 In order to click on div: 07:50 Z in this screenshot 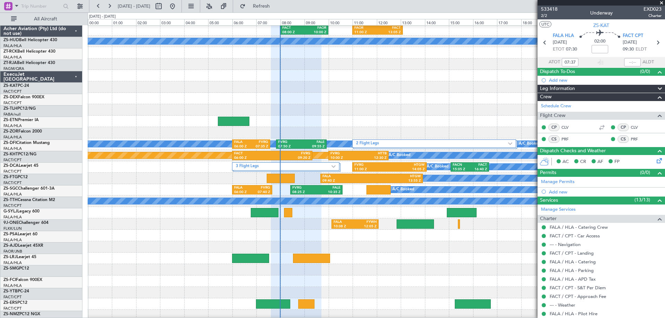, I will do `click(289, 147)`.